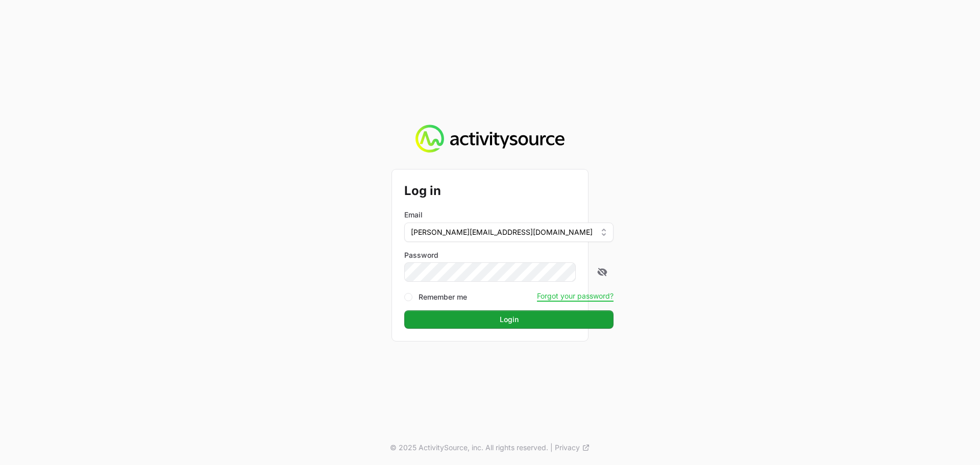  What do you see at coordinates (572, 448) in the screenshot?
I see `a: Privacy` at bounding box center [572, 448].